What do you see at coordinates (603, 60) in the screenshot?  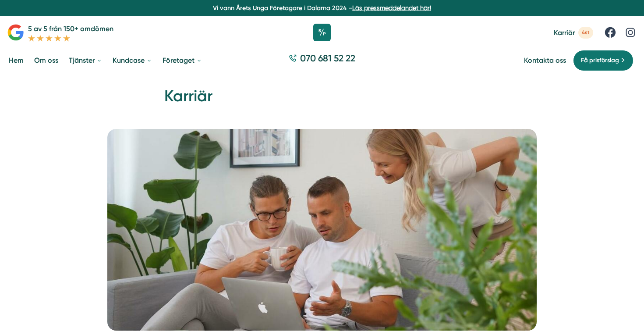 I see `a: Få prisförslag` at bounding box center [603, 60].